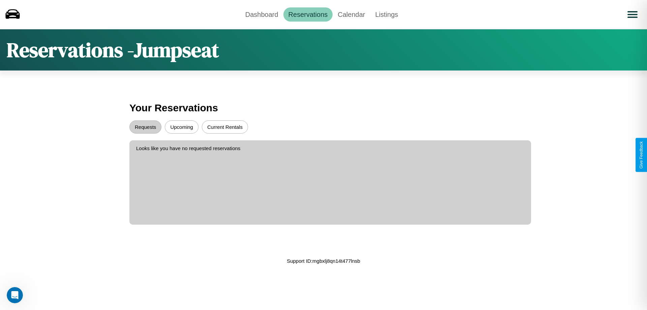 Image resolution: width=647 pixels, height=310 pixels. Describe the element at coordinates (145, 127) in the screenshot. I see `button: Requests` at that location.